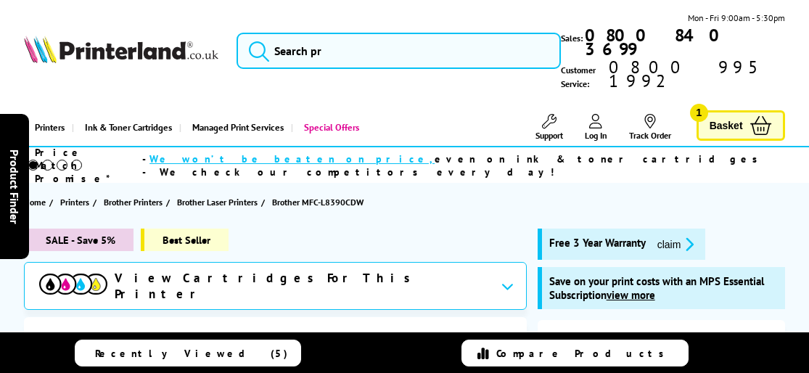 The width and height of the screenshot is (809, 373). I want to click on span: Save on your print costs with an MPS Essential Subscription, so click(657, 288).